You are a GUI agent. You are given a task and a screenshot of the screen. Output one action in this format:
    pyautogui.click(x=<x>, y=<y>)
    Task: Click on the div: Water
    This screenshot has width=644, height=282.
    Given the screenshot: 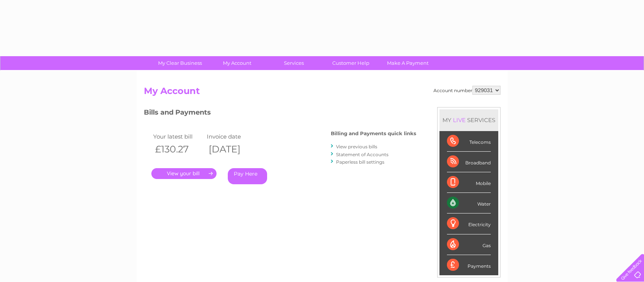 What is the action you would take?
    pyautogui.click(x=469, y=203)
    